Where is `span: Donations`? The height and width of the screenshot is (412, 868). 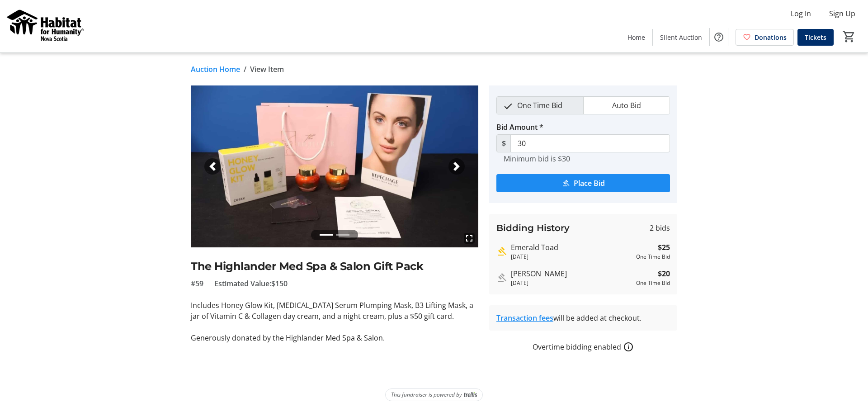 span: Donations is located at coordinates (770, 37).